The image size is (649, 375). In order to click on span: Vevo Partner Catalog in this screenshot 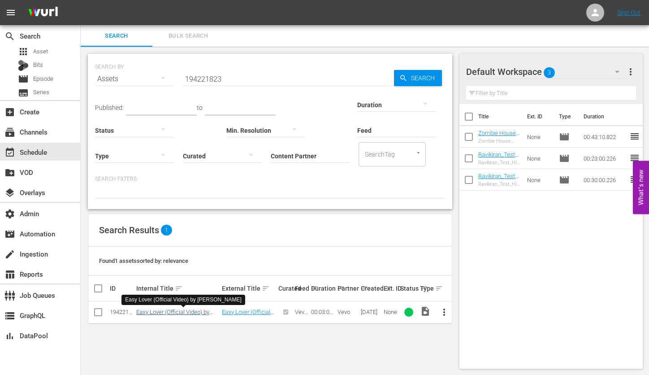, I will do `click(302, 325)`.